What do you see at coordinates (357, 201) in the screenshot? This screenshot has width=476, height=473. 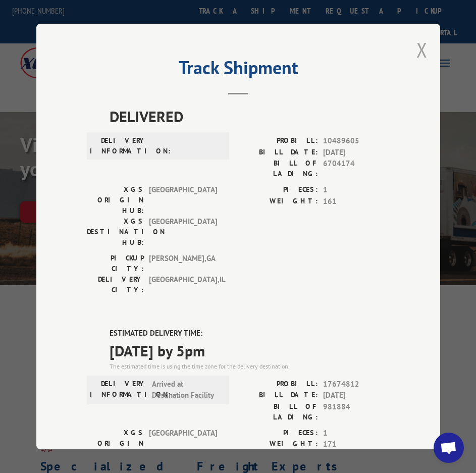 I see `span: 161` at bounding box center [357, 201].